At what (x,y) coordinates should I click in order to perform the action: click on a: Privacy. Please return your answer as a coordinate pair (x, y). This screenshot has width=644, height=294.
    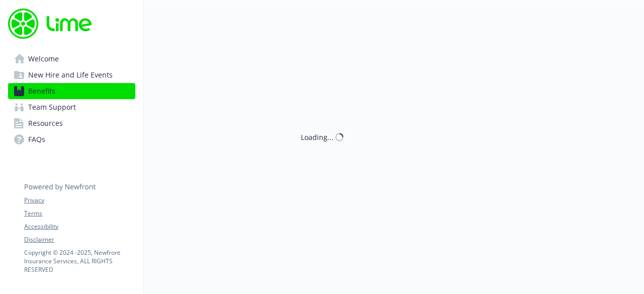
    Looking at the image, I should click on (79, 200).